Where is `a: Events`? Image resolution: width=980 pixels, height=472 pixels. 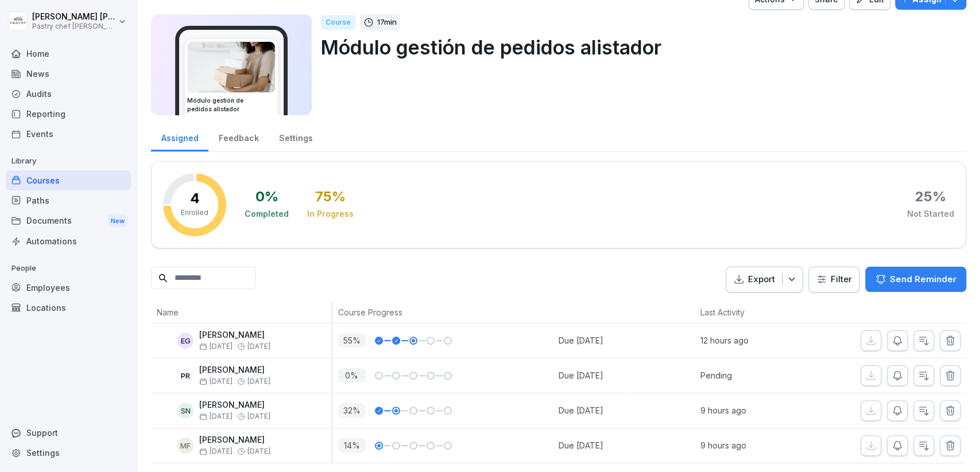 a: Events is located at coordinates (68, 134).